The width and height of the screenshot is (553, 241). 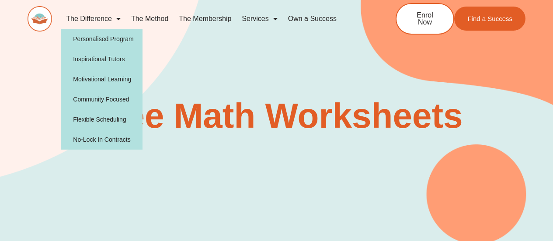 What do you see at coordinates (101, 119) in the screenshot?
I see `a: Flexible Scheduling` at bounding box center [101, 119].